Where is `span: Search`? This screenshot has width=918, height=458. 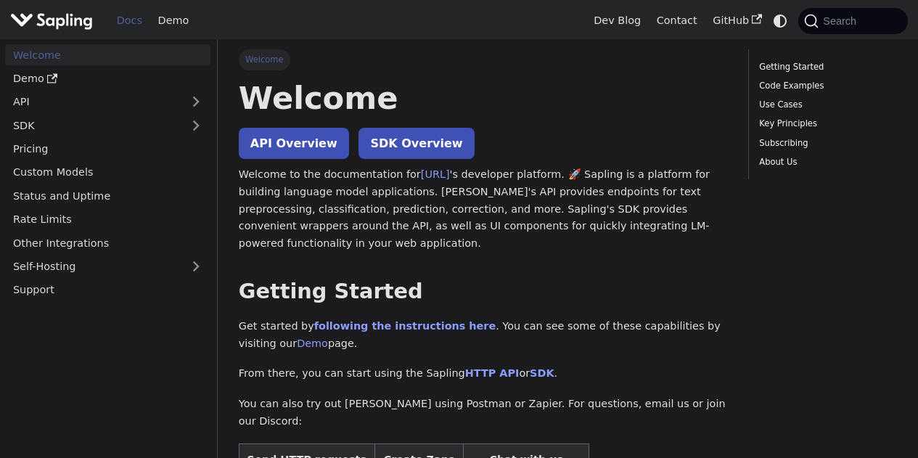
span: Search is located at coordinates (841, 21).